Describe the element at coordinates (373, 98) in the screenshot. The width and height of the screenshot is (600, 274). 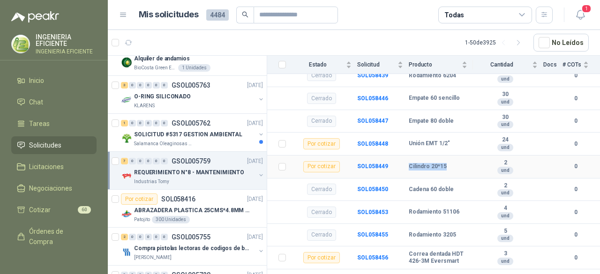
I see `b: SOL058446` at that location.